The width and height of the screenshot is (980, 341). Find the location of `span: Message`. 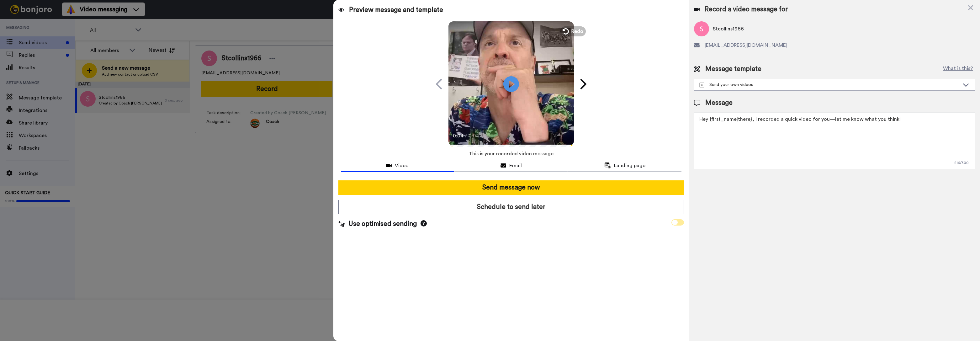

span: Message is located at coordinates (719, 103).